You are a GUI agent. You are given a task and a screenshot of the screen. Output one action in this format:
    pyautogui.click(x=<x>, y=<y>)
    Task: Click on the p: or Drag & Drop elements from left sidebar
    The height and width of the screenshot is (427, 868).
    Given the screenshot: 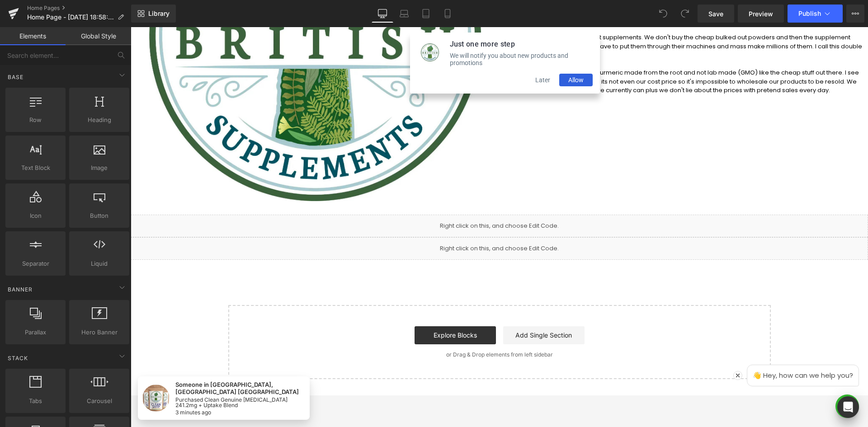 What is the action you would take?
    pyautogui.click(x=369, y=328)
    